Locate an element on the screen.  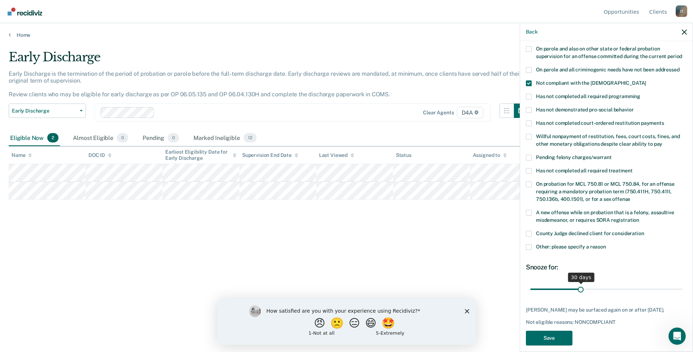
span: County Judge declined client for consideration is located at coordinates (590, 233).